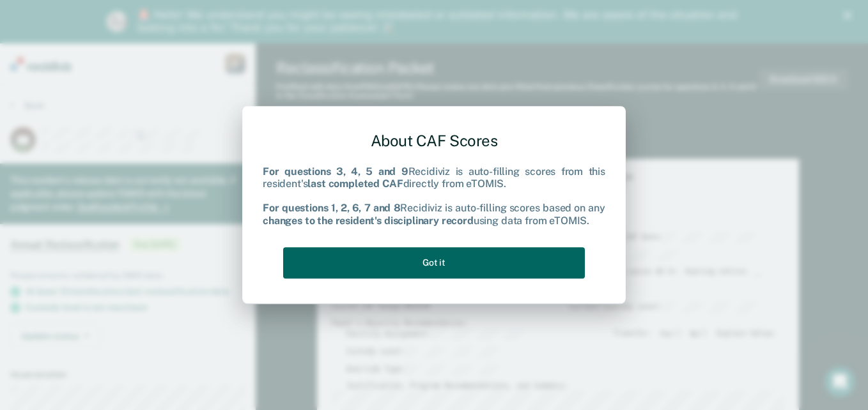  What do you see at coordinates (434, 263) in the screenshot?
I see `button: Got it` at bounding box center [434, 263].